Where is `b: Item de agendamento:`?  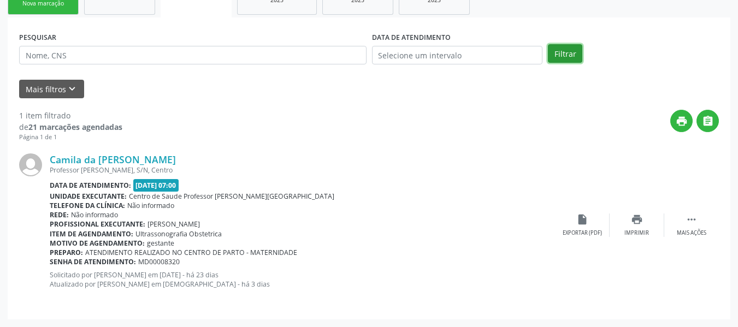
b: Item de agendamento: is located at coordinates (91, 234).